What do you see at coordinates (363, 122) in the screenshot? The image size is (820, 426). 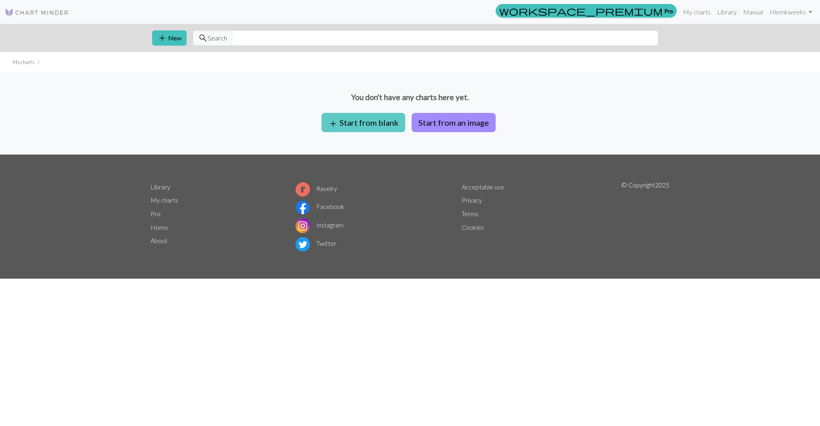 I see `button: Start from blank` at bounding box center [363, 122].